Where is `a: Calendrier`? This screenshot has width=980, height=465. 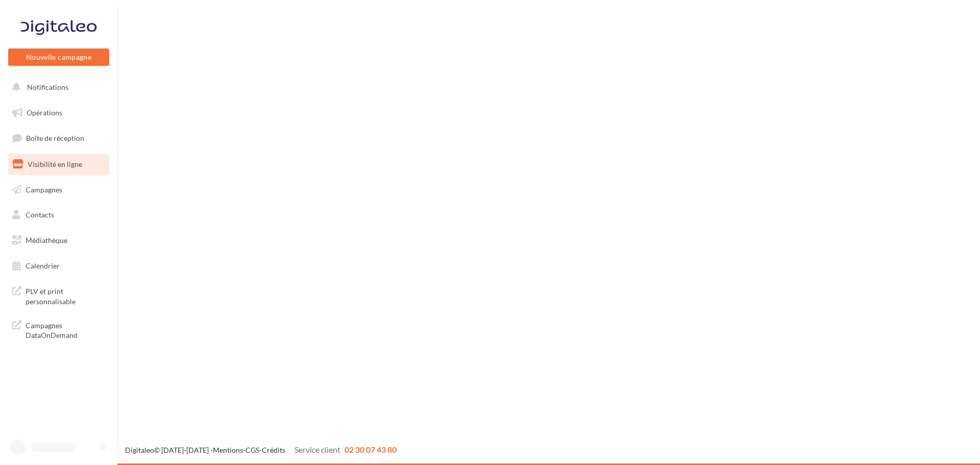 a: Calendrier is located at coordinates (59, 266).